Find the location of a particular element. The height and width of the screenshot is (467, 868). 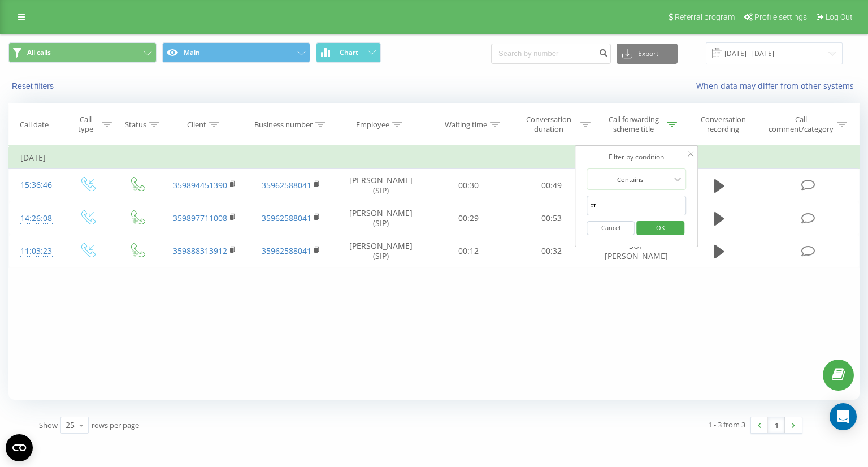

button: Chart is located at coordinates (348, 52).